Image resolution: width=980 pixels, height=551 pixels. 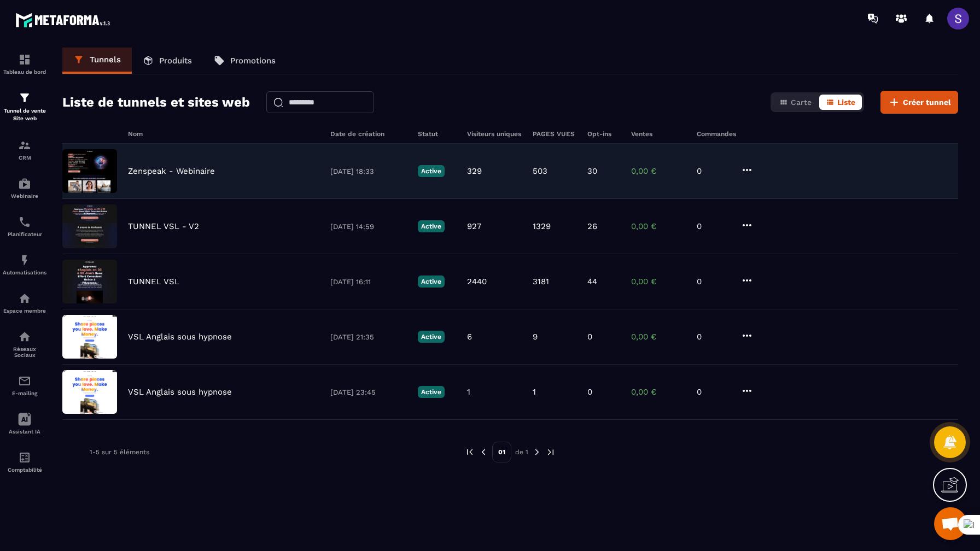 What do you see at coordinates (25, 381) in the screenshot?
I see `img: email` at bounding box center [25, 381].